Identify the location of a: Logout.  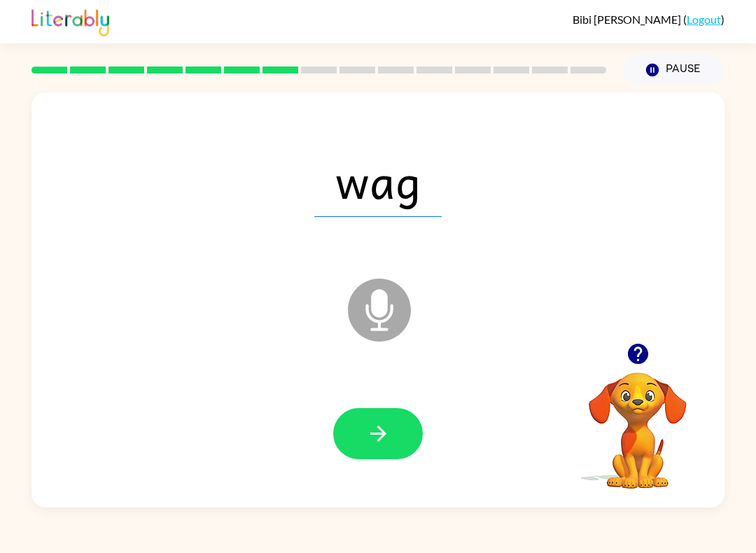
(704, 19).